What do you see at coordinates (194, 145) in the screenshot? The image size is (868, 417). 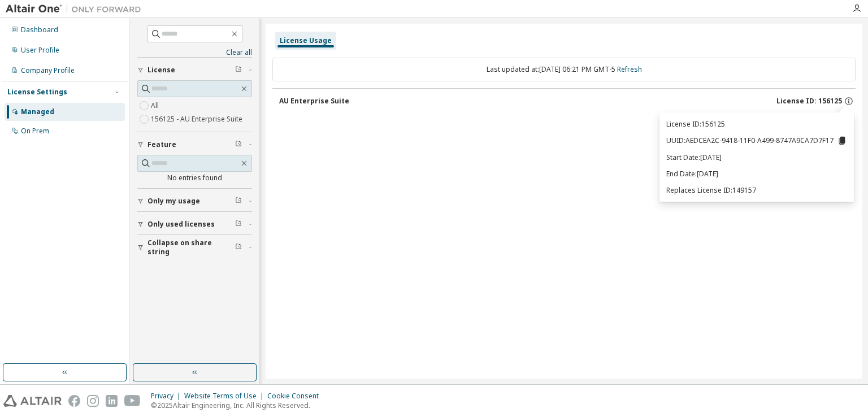 I see `button: Feature` at bounding box center [194, 145].